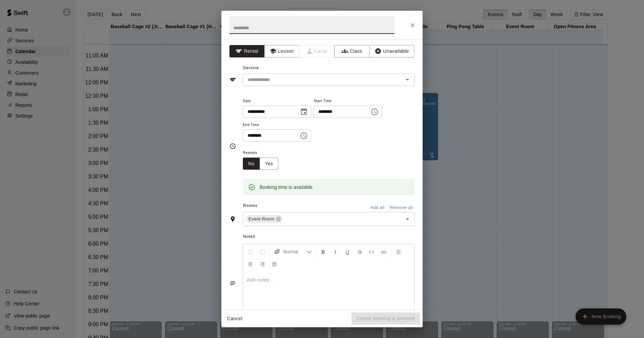  Describe the element at coordinates (261, 163) in the screenshot. I see `div: outlined button group` at that location.